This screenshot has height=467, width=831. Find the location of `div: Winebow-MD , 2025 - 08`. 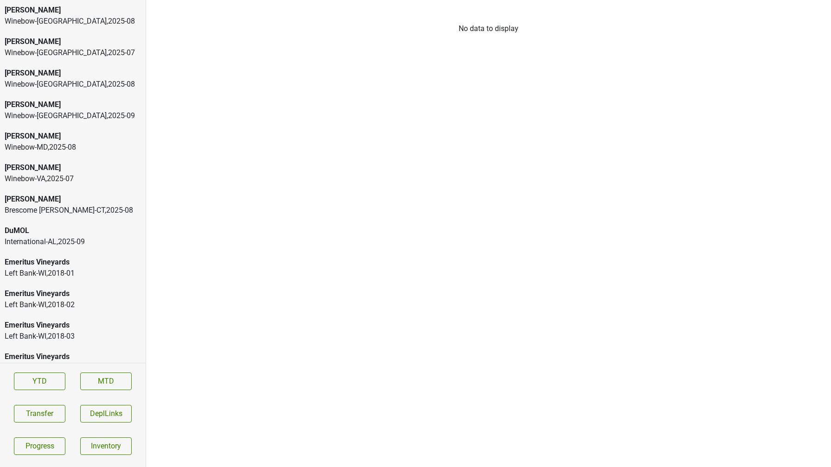

div: Winebow-MD , 2025 - 08 is located at coordinates (73, 147).